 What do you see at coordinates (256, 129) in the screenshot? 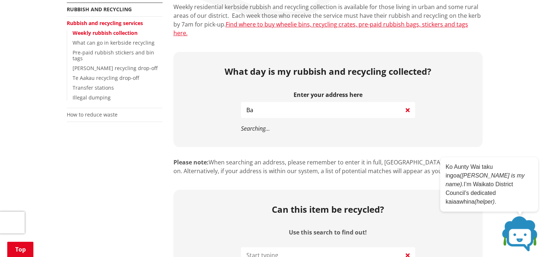
I see `i: Searching...` at bounding box center [256, 129].